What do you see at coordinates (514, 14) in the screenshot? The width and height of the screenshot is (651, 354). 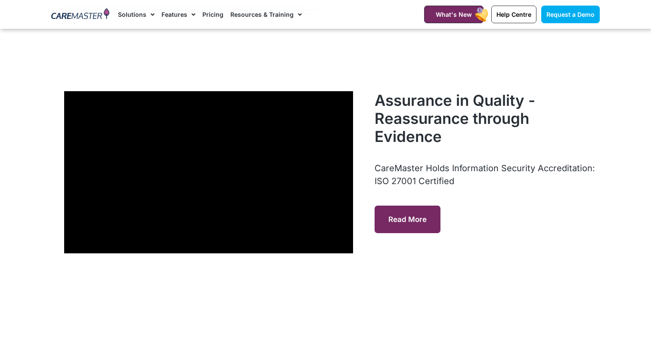 I see `a: Help Centre` at bounding box center [514, 14].